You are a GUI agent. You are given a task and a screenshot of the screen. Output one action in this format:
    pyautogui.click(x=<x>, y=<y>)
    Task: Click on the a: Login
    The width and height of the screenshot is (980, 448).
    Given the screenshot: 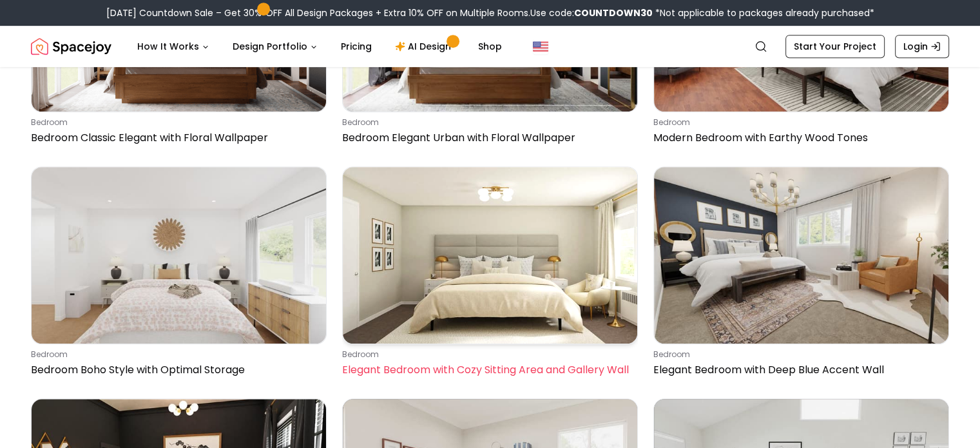 What is the action you would take?
    pyautogui.click(x=922, y=46)
    